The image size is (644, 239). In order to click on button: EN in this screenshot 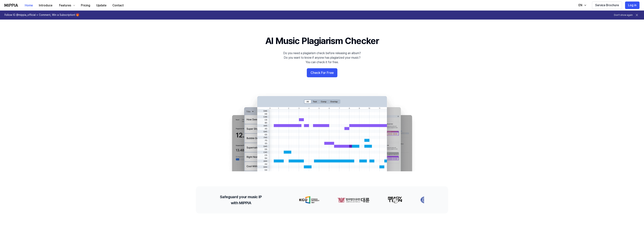, I will do `click(582, 5)`.